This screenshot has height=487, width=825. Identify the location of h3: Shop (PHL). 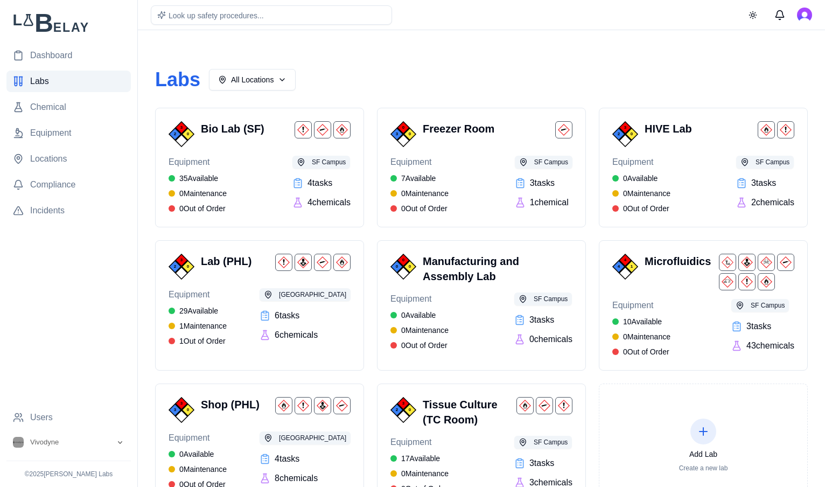
(236, 405).